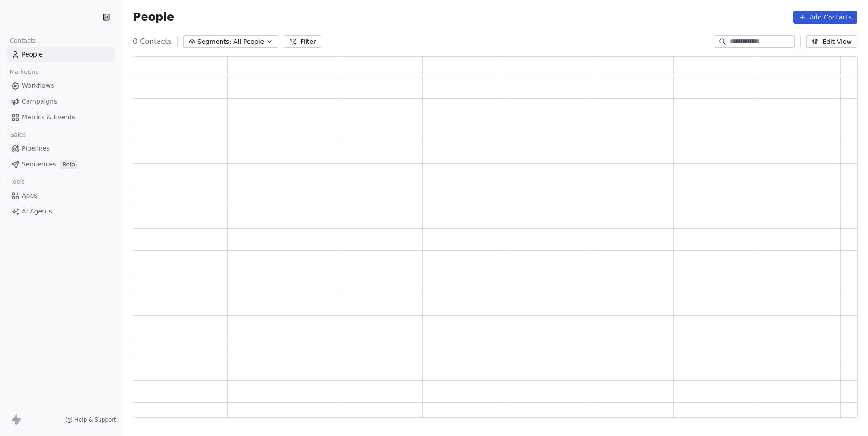  Describe the element at coordinates (25, 72) in the screenshot. I see `span: Marketing` at that location.